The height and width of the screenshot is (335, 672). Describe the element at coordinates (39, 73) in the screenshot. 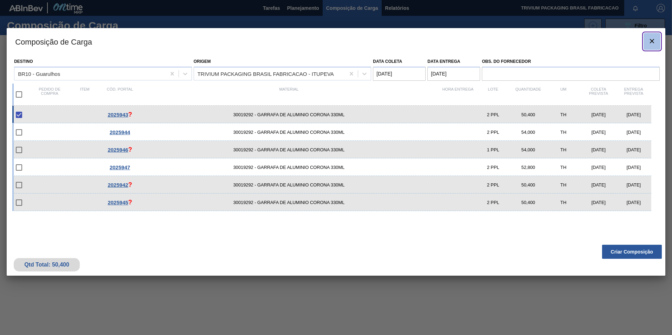

I see `div: BR10 - Guarulhos` at that location.